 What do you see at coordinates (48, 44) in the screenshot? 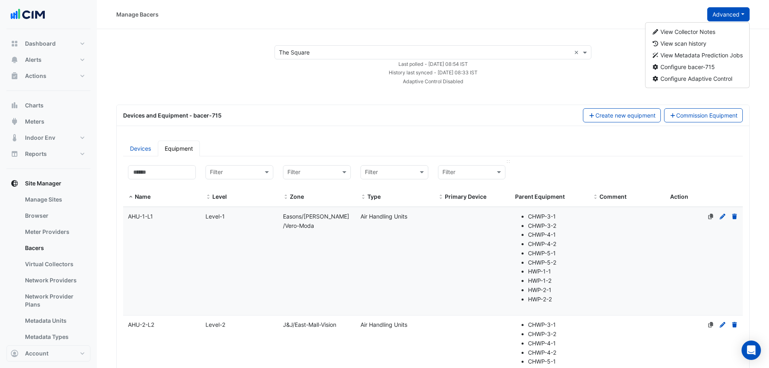
I see `button: Dashboard` at bounding box center [48, 44].